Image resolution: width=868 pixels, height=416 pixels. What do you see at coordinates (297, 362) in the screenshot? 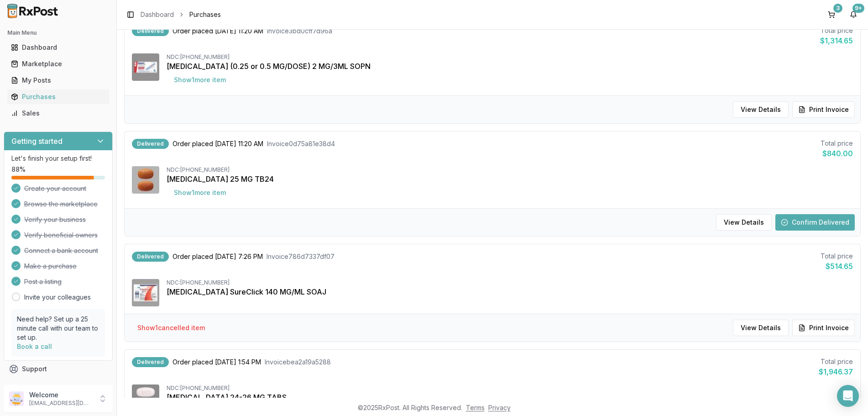
I see `span: Invoice bea2a19a5288` at bounding box center [297, 362].